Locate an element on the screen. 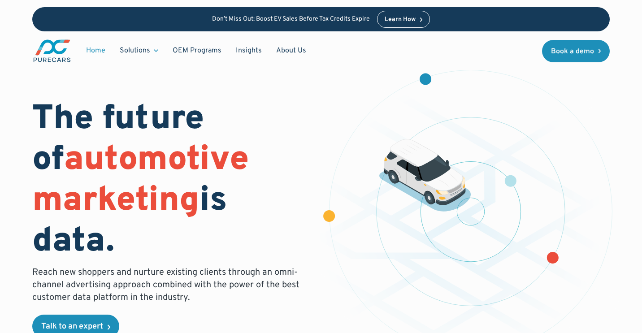 This screenshot has height=333, width=642. img: illustration of a vehicle is located at coordinates (425, 175).